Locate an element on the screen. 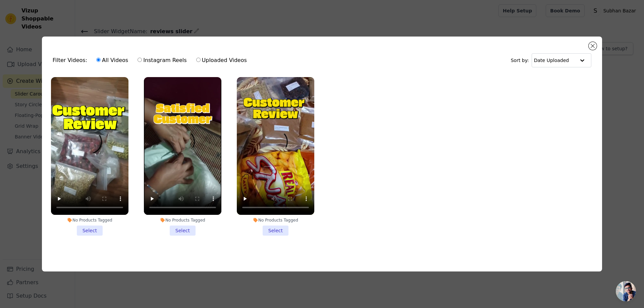  button: Close modal is located at coordinates (593, 46).